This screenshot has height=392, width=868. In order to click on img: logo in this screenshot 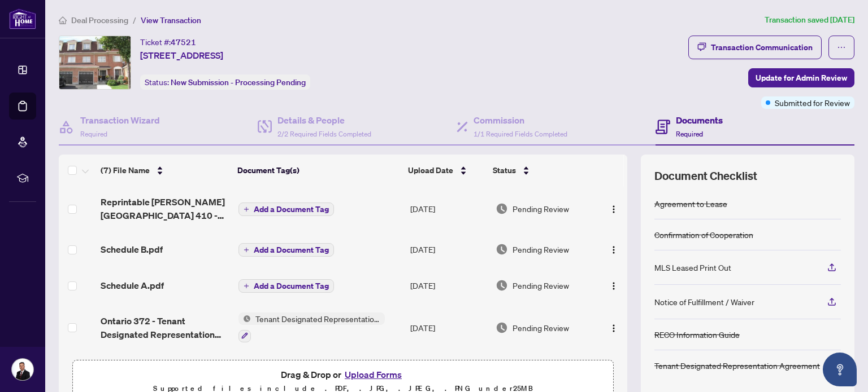, I will do `click(22, 19)`.